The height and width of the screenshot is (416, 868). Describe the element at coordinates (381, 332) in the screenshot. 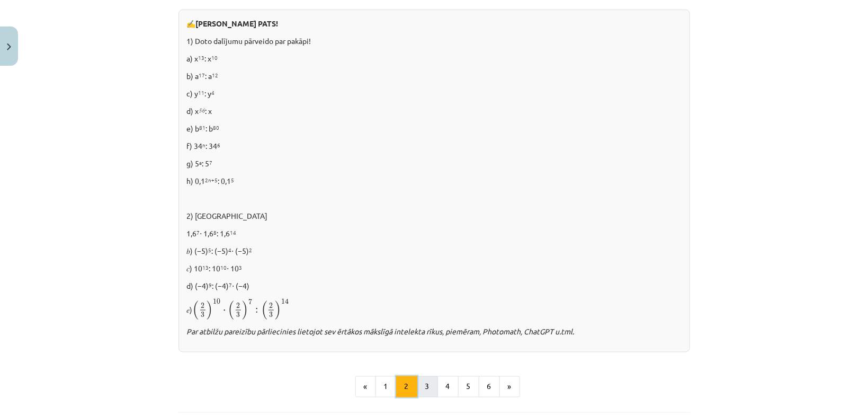

I see `i: Par atbilžu pareizību pārliecinies lietojot sev ērtākos mākslīgā intelekta rīkus, piemēram, Photo...` at that location.